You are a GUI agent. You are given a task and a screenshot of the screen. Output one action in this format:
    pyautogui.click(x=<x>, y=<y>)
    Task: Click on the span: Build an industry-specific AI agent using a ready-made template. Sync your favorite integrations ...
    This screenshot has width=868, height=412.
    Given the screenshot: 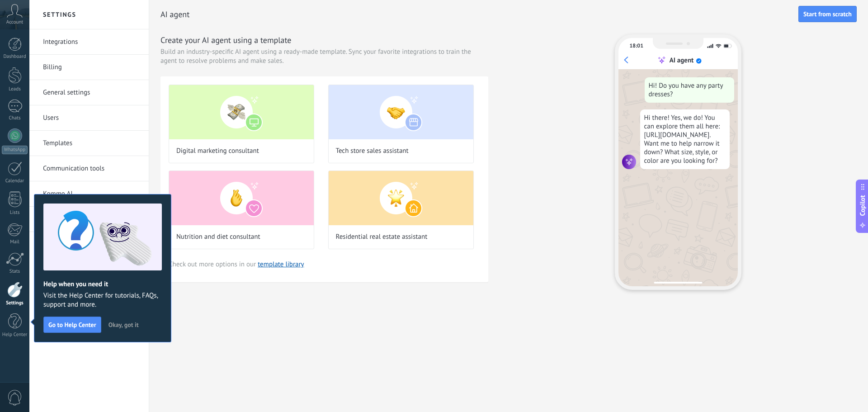 What is the action you would take?
    pyautogui.click(x=324, y=56)
    